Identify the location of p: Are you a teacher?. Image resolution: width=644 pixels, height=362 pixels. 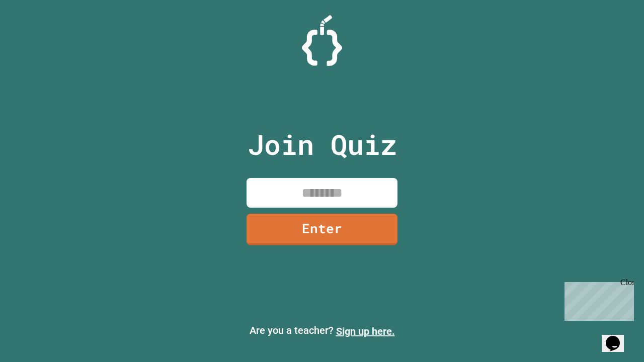
(322, 331).